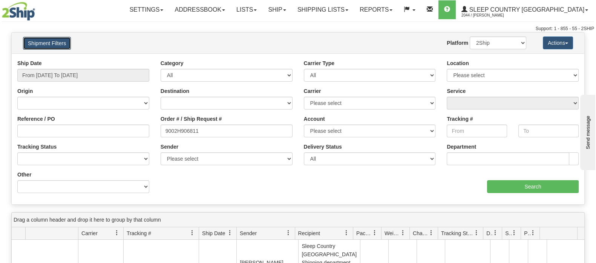 The height and width of the screenshot is (263, 596). I want to click on a: Charge filter column settings, so click(431, 233).